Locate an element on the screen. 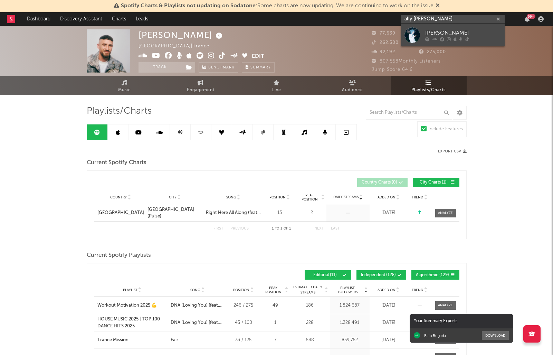 This screenshot has height=355, width=553. div: 859,752 is located at coordinates (350, 340).